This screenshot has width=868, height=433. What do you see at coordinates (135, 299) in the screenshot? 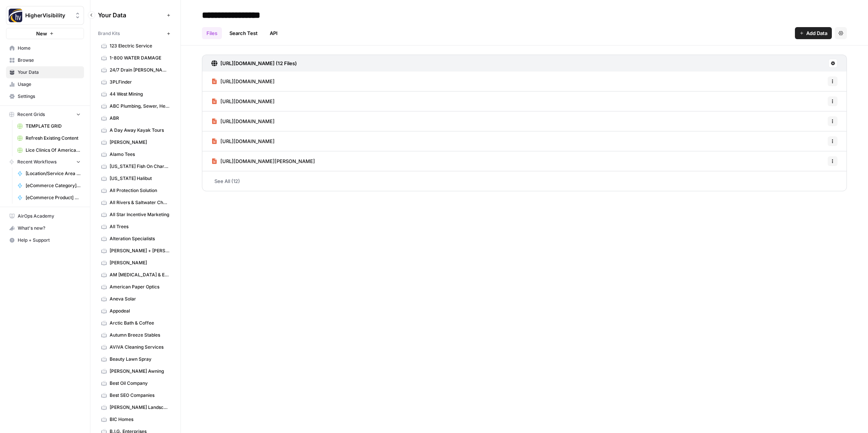
I see `a: Aneva Solar` at bounding box center [135, 299].